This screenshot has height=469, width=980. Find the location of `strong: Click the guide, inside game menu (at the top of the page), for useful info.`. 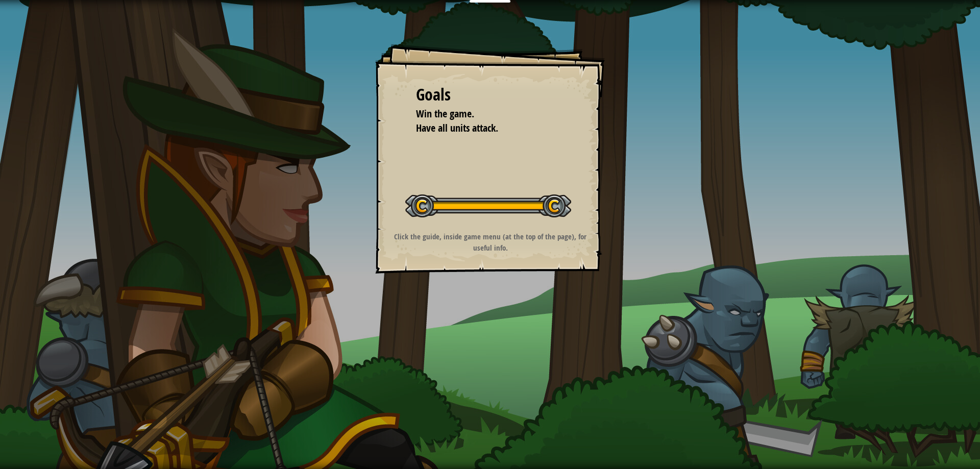

strong: Click the guide, inside game menu (at the top of the page), for useful info. is located at coordinates (490, 242).